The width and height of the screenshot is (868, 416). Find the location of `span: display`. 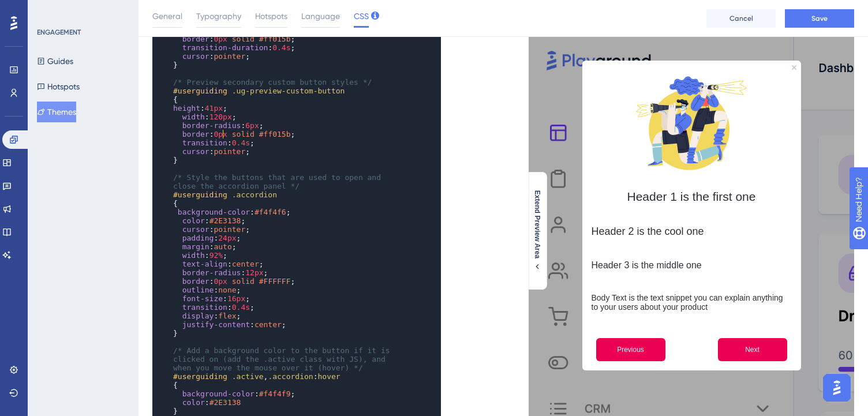

span: display is located at coordinates (198, 316).